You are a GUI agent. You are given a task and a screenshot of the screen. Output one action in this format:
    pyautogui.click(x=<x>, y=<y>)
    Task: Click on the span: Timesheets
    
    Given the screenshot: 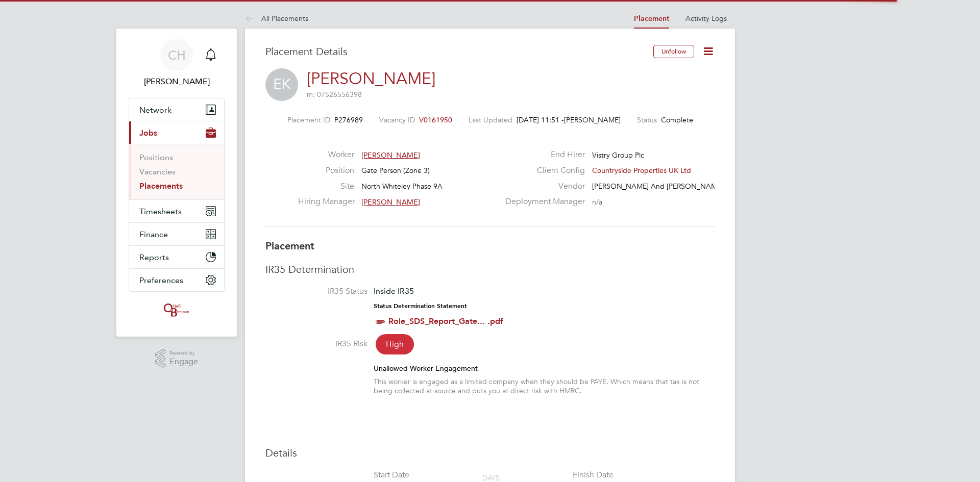 What is the action you would take?
    pyautogui.click(x=160, y=211)
    